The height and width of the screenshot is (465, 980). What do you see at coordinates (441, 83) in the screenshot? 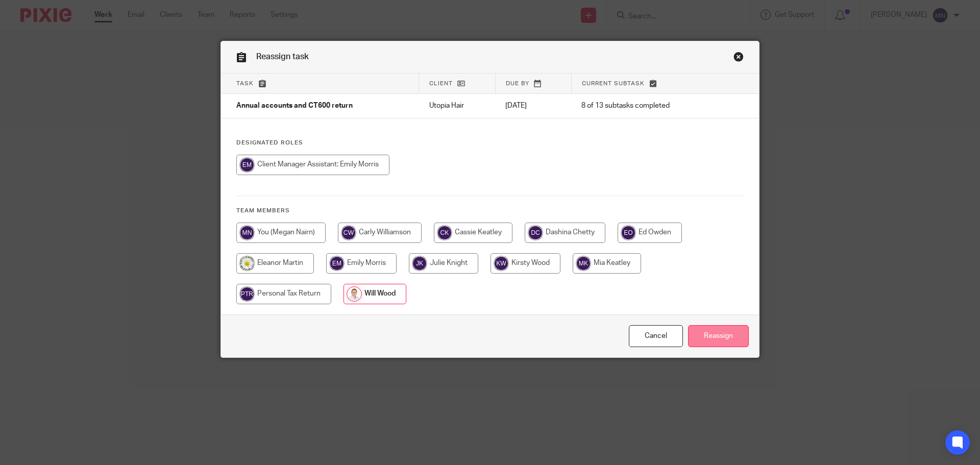
I see `span: Client` at bounding box center [441, 83].